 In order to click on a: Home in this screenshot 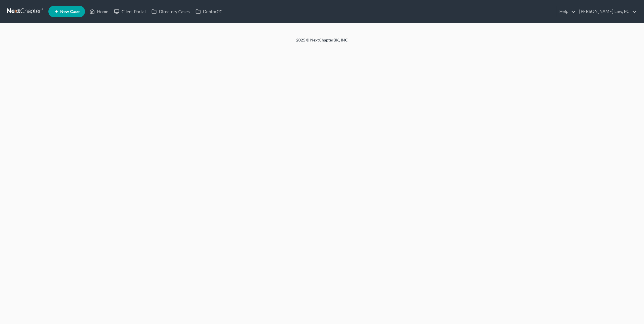, I will do `click(98, 12)`.